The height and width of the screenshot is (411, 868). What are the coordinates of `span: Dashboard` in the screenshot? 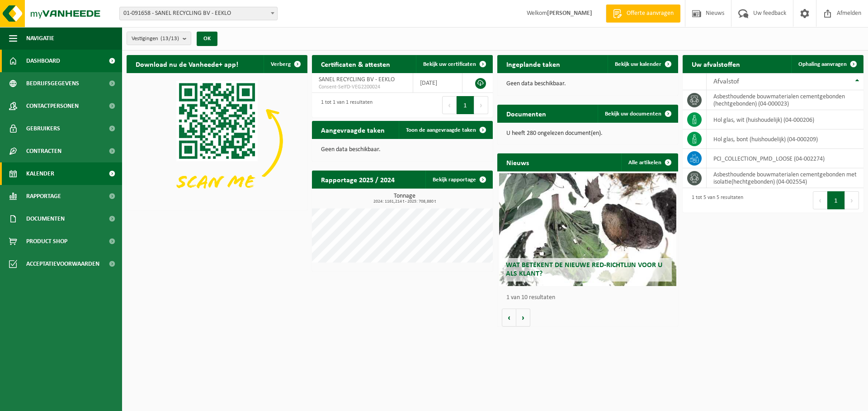 It's located at (43, 61).